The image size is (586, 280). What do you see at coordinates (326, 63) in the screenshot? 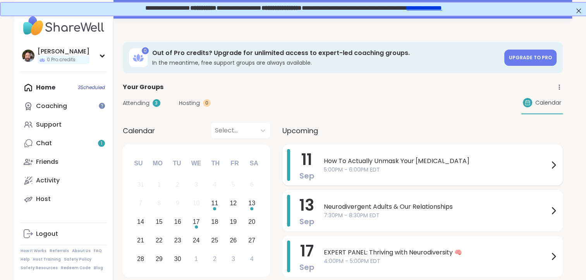
I see `h3: In the meantime, free support groups are always available.` at bounding box center [326, 63].